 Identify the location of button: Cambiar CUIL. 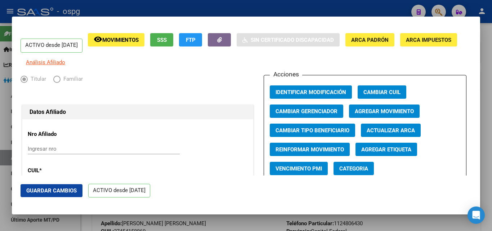
(382, 92).